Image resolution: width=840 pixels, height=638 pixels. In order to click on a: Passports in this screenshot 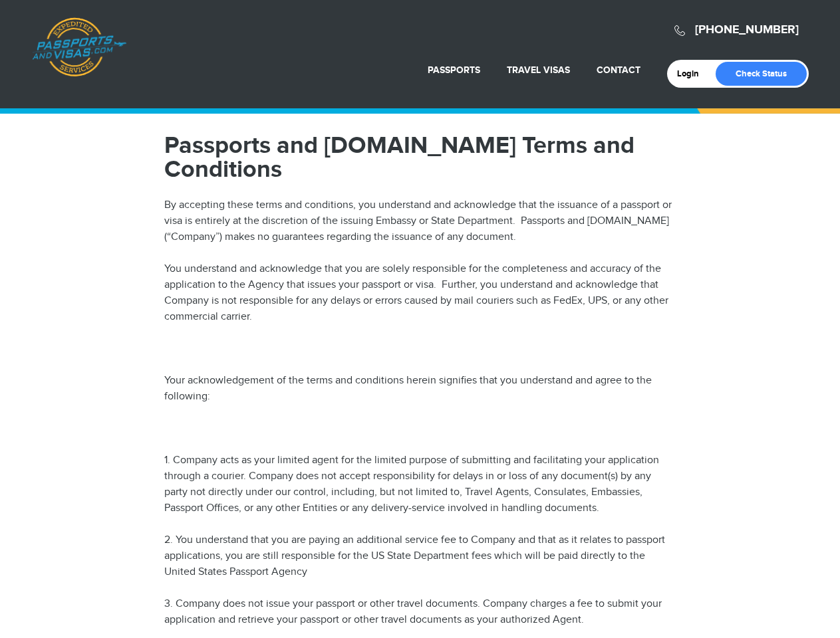, I will do `click(453, 70)`.